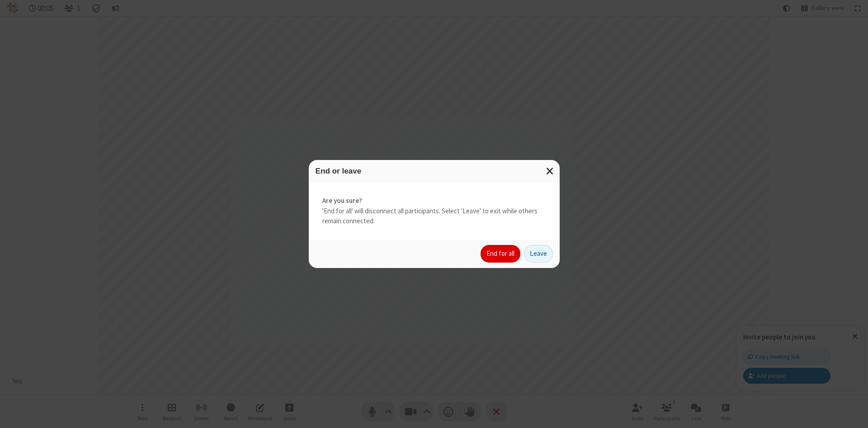  I want to click on div: 'End for all' will disconnect all participants. Select 'Leave' to exit while others remain connec..., so click(434, 211).